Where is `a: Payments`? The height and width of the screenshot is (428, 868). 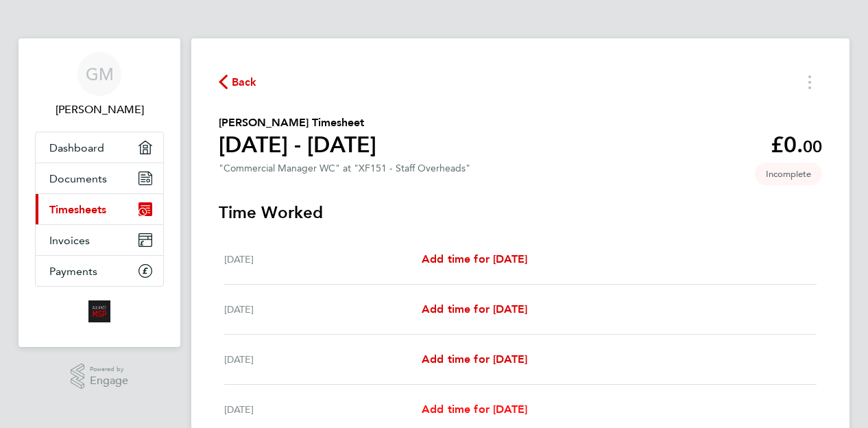
a: Payments is located at coordinates (100, 271).